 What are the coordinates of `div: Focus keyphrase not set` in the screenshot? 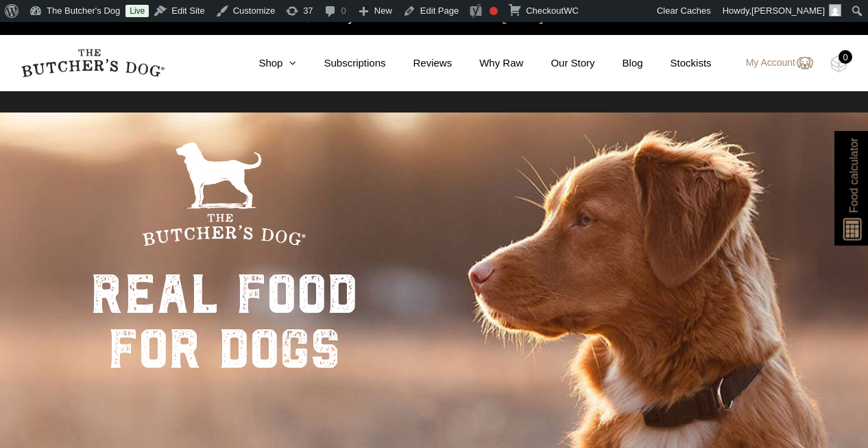 It's located at (493, 11).